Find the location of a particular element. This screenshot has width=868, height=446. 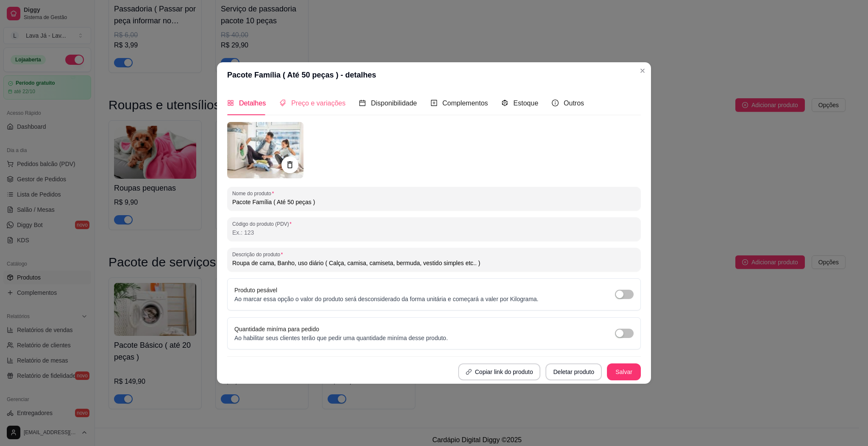

span: tags is located at coordinates (283, 103).